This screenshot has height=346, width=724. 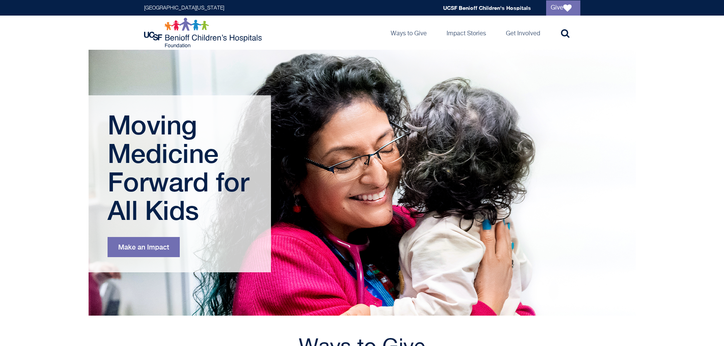 I want to click on a: Get Involved, so click(x=523, y=33).